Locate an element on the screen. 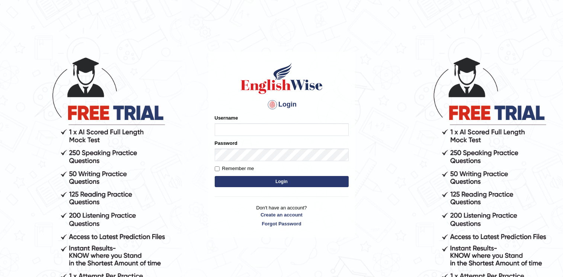 This screenshot has width=563, height=277. h4: Login is located at coordinates (281, 105).